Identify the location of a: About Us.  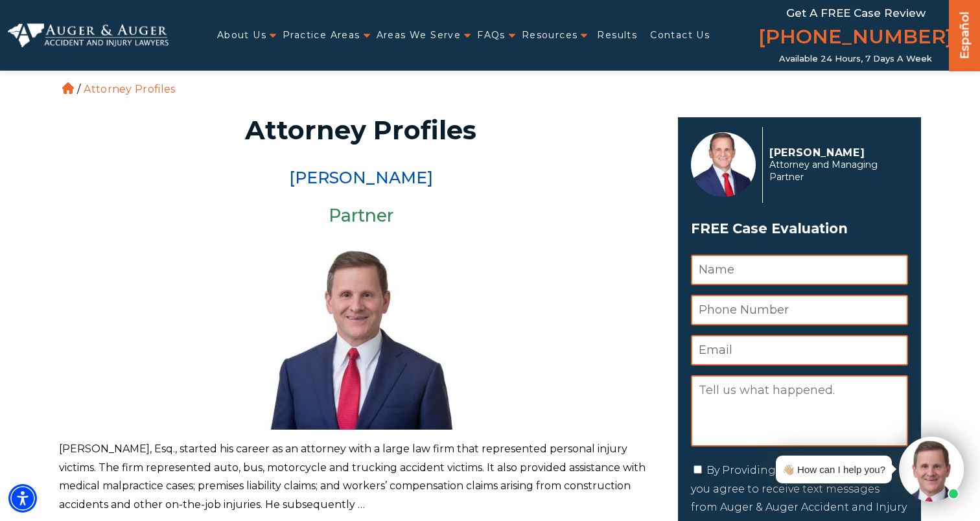
(242, 35).